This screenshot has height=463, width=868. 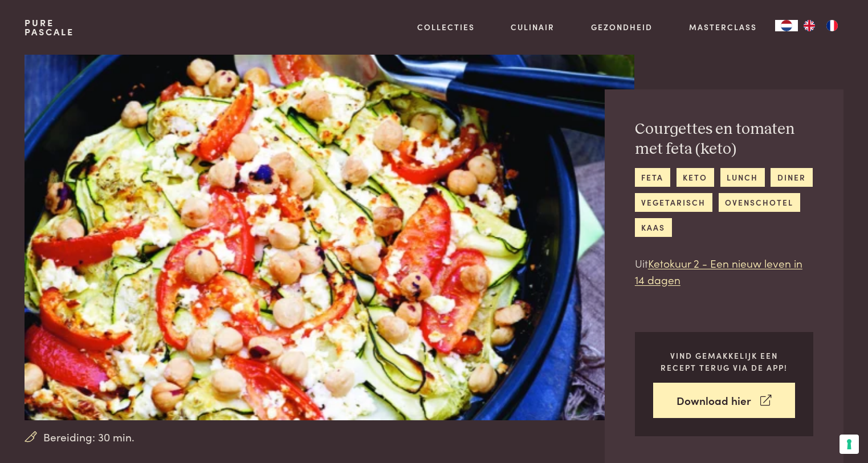 I want to click on a: Culinair, so click(x=533, y=27).